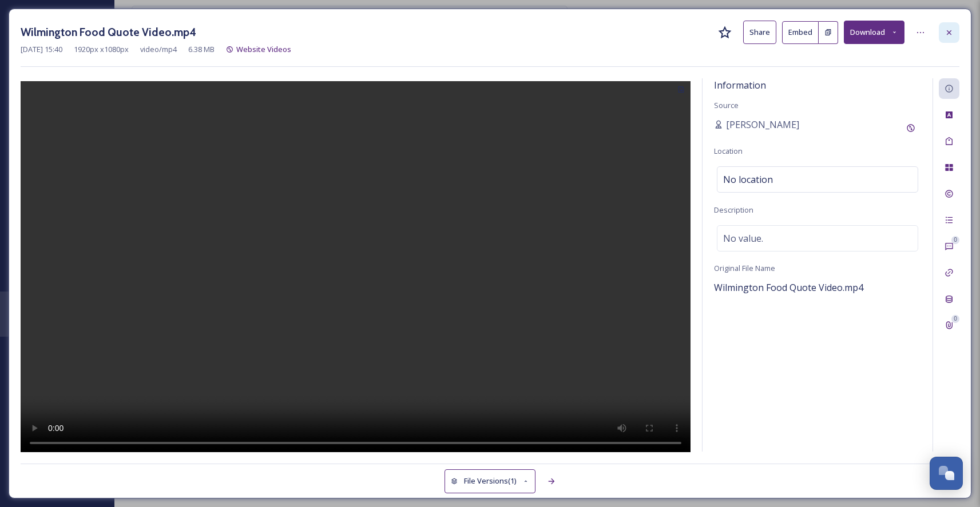 The width and height of the screenshot is (980, 507). Describe the element at coordinates (202, 49) in the screenshot. I see `span: 6.38 MB` at that location.